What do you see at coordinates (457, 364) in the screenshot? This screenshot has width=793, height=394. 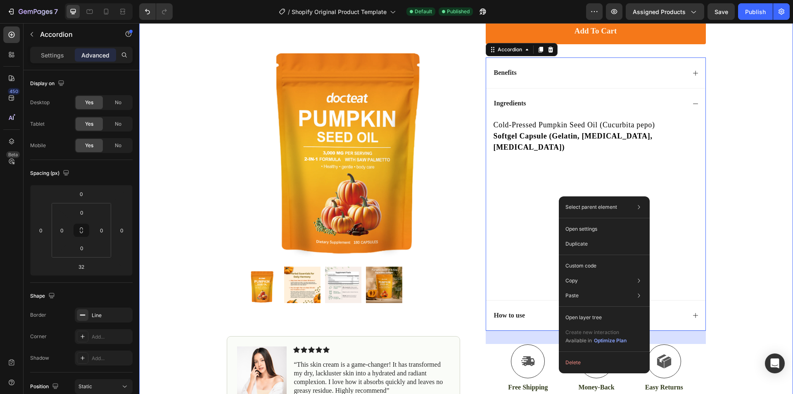 I see `p: Money-Back` at bounding box center [457, 364].